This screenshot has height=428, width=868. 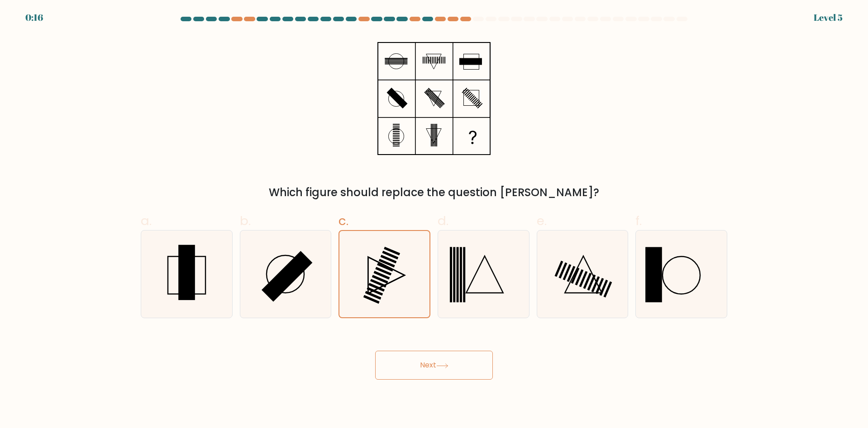 I want to click on span: b., so click(x=245, y=221).